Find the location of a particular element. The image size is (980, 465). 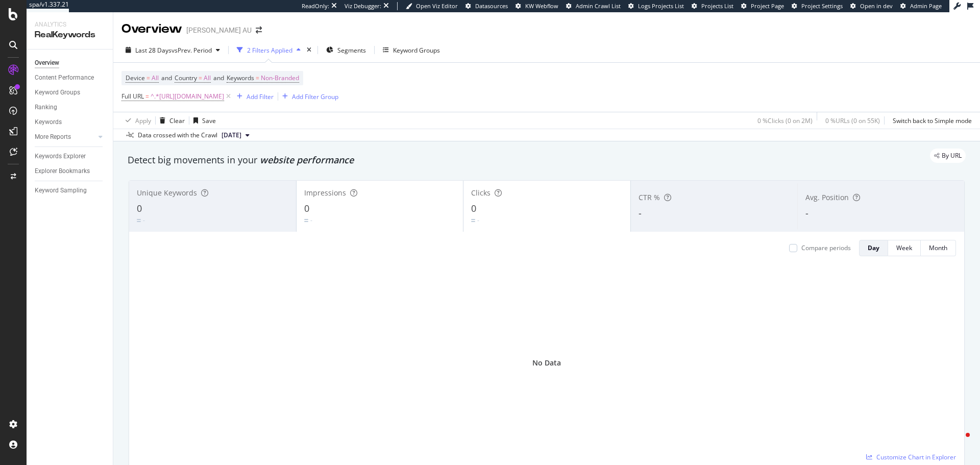

span: Device is located at coordinates (135, 77).